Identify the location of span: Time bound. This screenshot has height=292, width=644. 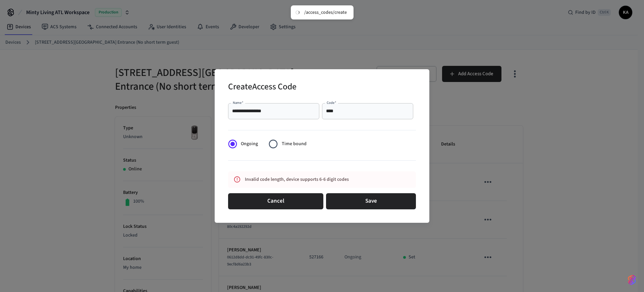
(294, 144).